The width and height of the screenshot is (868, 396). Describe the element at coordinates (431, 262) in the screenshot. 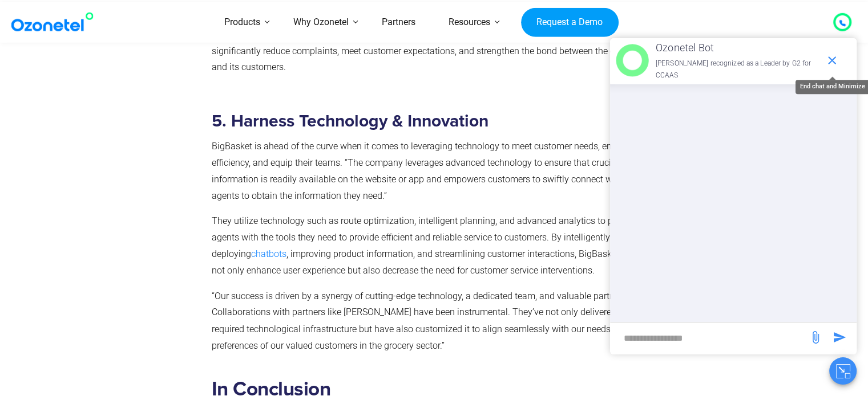

I see `span: , improving product information, and streamlining customer interactions, BigBasket aims to not on...` at that location.